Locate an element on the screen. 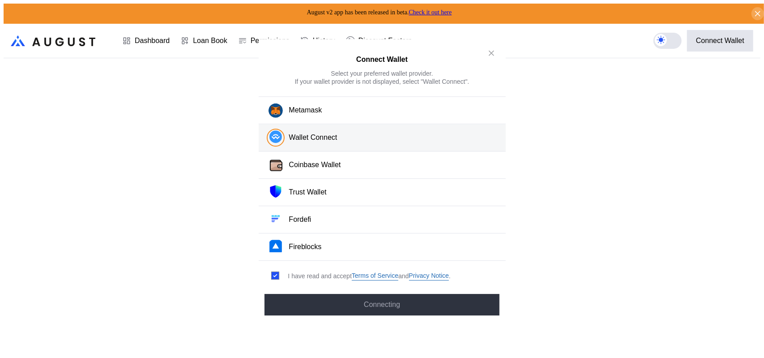 This screenshot has height=358, width=764. button: Connecting is located at coordinates (382, 305).